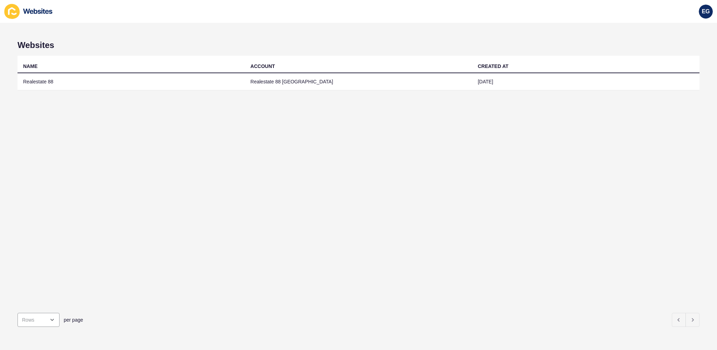  I want to click on div: ACCOUNT, so click(263, 66).